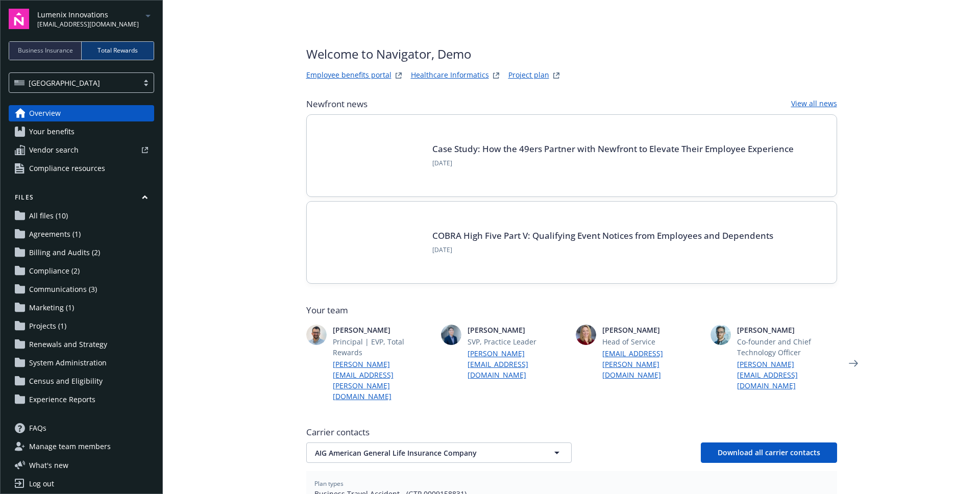 The width and height of the screenshot is (980, 494). What do you see at coordinates (45, 113) in the screenshot?
I see `span: Overview` at bounding box center [45, 113].